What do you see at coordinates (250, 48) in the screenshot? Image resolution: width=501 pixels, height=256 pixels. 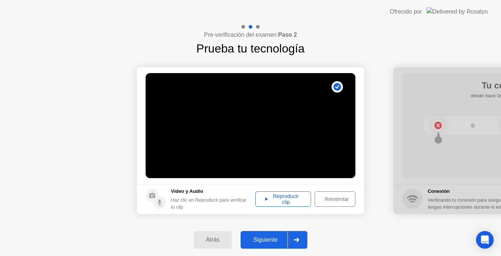 I see `h1: Prueba tu tecnología` at bounding box center [250, 48].